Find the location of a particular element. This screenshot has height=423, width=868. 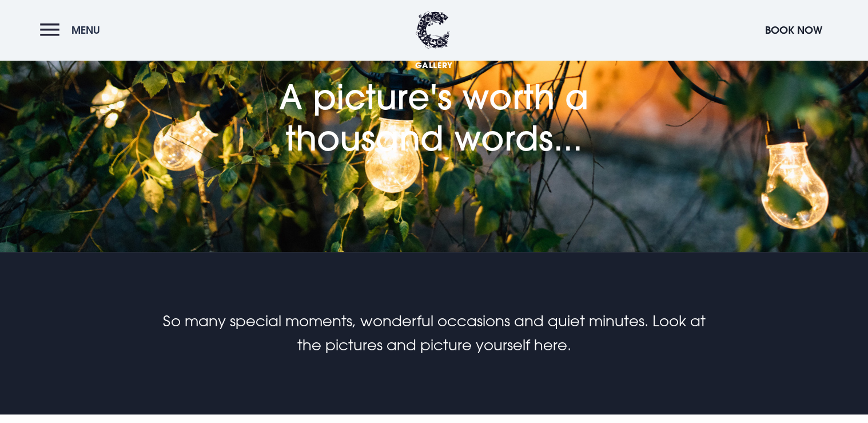

span: Menu is located at coordinates (86, 30).